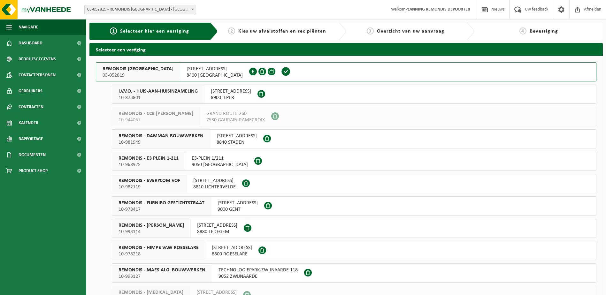 The width and height of the screenshot is (606, 295). Describe the element at coordinates (161, 203) in the screenshot. I see `span: REMONDIS - FURNIBO GESTICHTSTRAAT` at that location.